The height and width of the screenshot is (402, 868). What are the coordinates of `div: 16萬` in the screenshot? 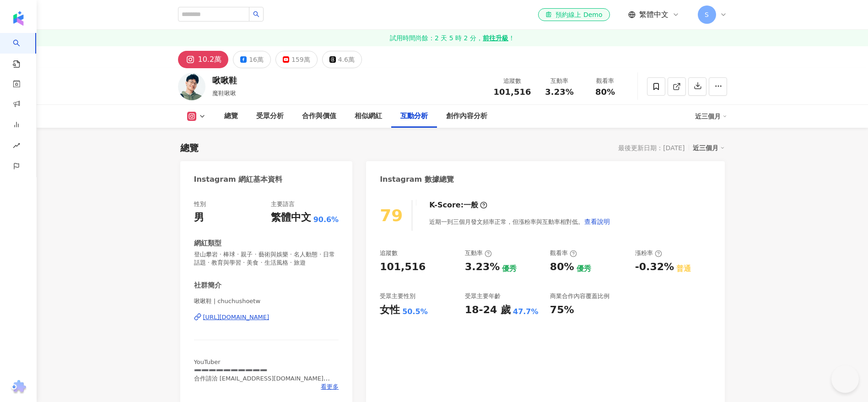 It's located at (256, 59).